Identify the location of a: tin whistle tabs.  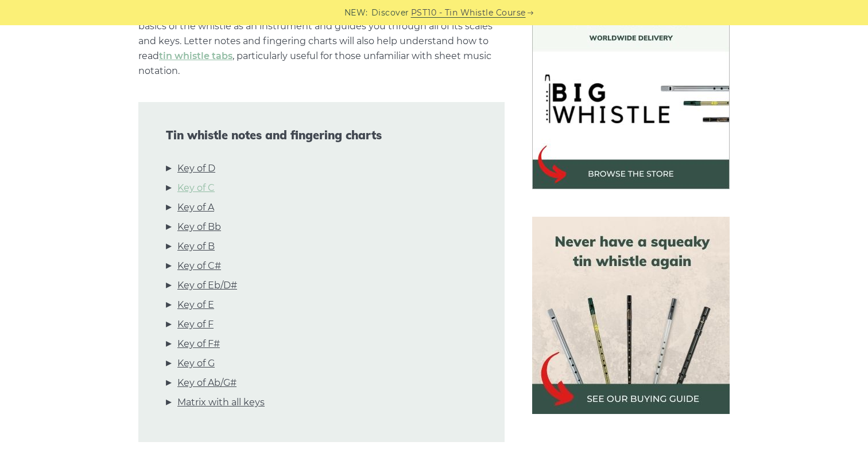
(195, 55).